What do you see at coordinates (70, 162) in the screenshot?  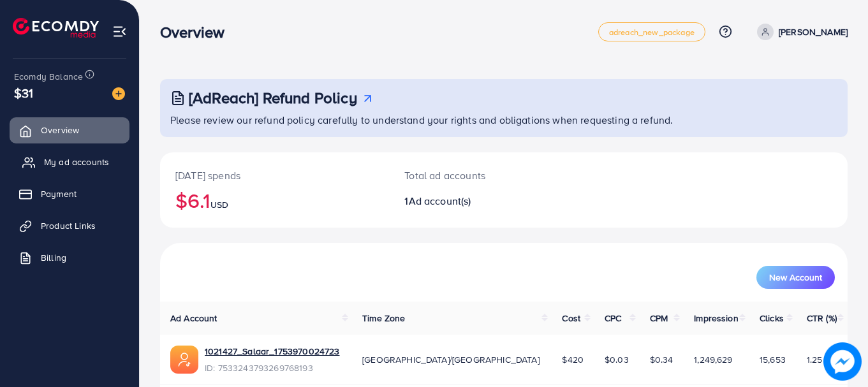 I see `a: My ad accounts` at bounding box center [70, 162].